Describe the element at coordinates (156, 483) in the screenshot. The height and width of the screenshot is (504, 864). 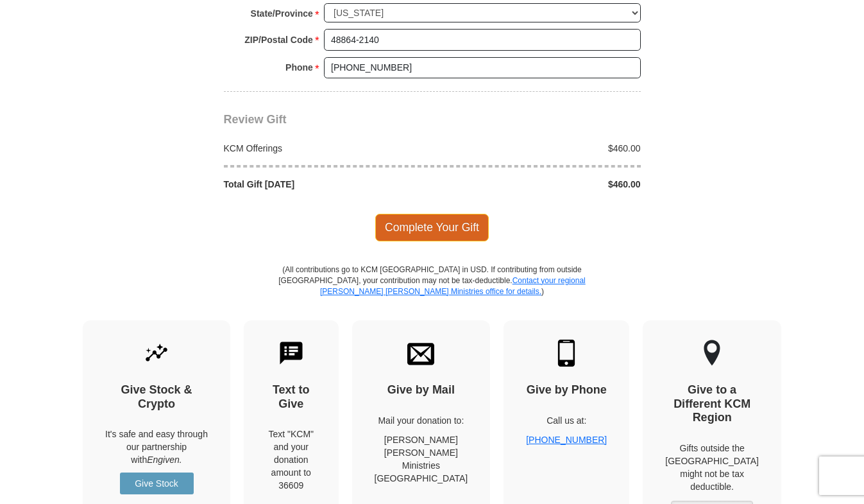
I see `a: Give Stock` at that location.